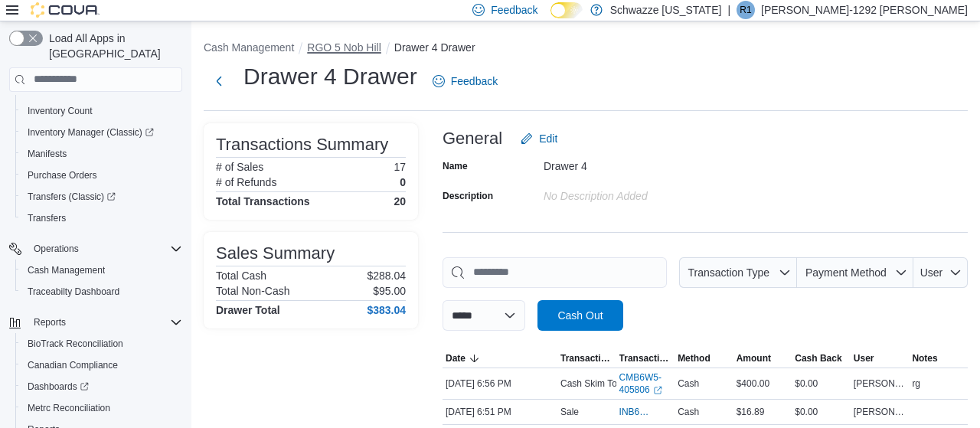 The width and height of the screenshot is (980, 428). Describe the element at coordinates (219, 82) in the screenshot. I see `button: Next` at that location.